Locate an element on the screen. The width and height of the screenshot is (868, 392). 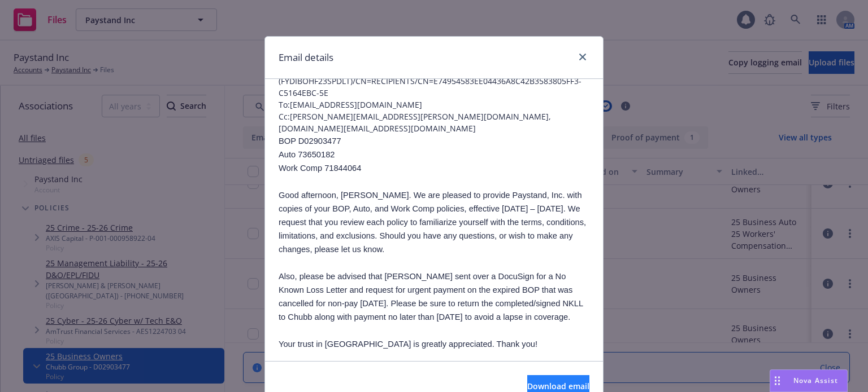
span: Download email is located at coordinates (558, 386).